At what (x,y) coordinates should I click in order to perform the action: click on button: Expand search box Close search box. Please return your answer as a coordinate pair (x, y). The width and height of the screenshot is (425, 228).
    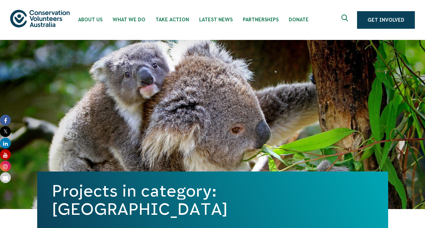
    Looking at the image, I should click on (345, 20).